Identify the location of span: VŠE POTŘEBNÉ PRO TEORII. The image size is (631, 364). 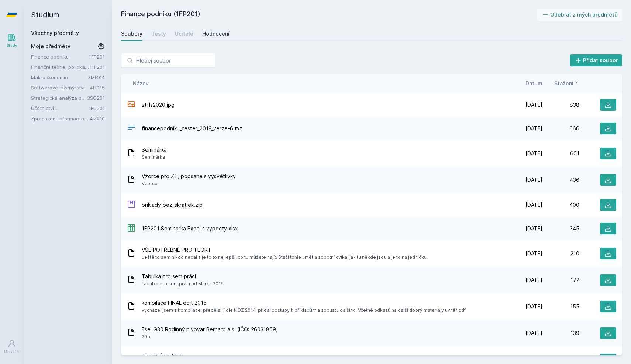
(284, 250).